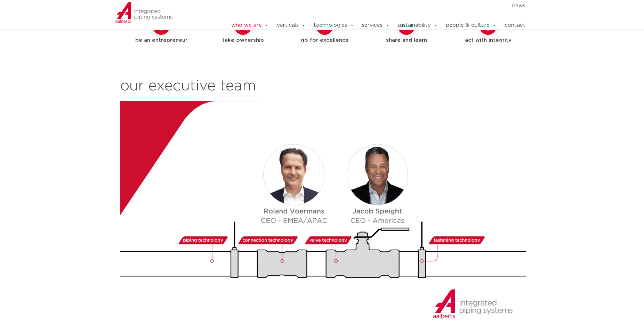 Image resolution: width=644 pixels, height=332 pixels. I want to click on h5: take ownership, so click(243, 40).